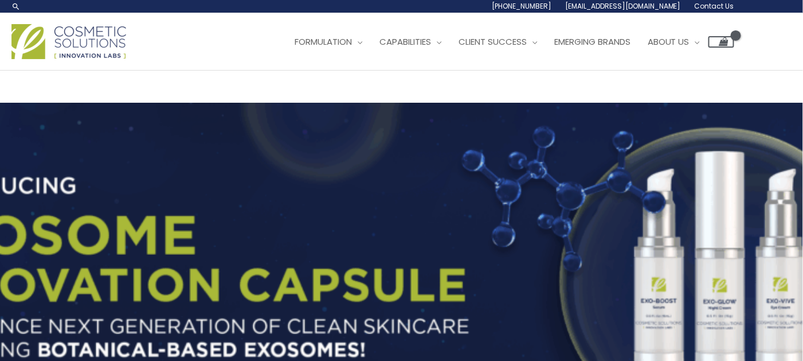  Describe the element at coordinates (411, 42) in the screenshot. I see `a: Capabilities` at that location.